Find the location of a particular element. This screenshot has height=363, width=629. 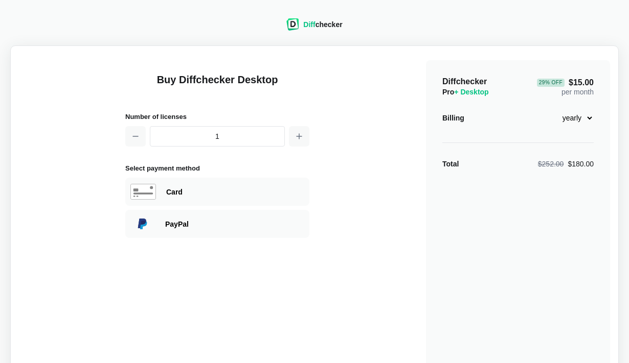

h2: Select payment method is located at coordinates (217, 168).